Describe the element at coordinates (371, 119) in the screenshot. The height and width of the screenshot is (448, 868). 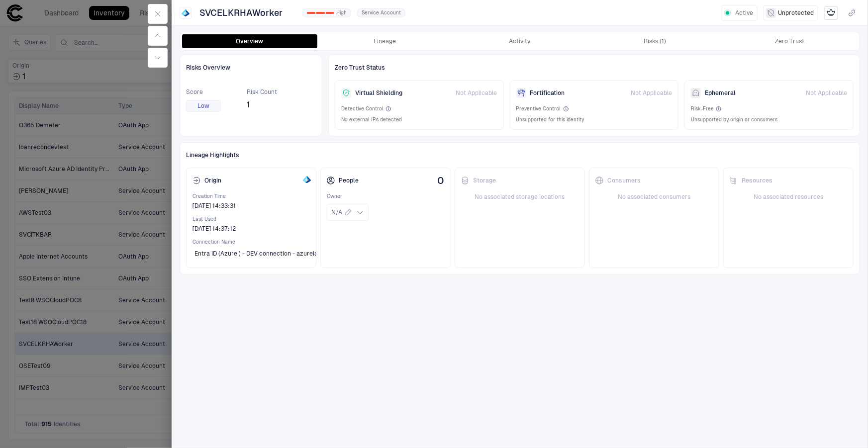
I see `span: No external IPs detected` at that location.